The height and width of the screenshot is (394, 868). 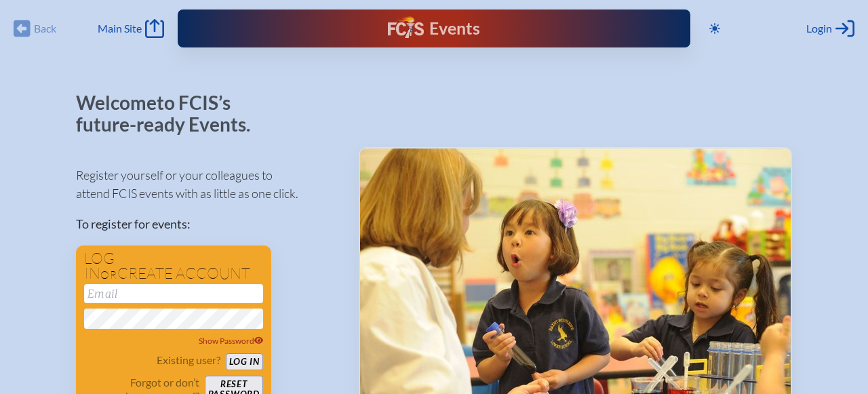 What do you see at coordinates (206, 185) in the screenshot?
I see `p: Register yourself or your colleagues to attend FCIS events with as little as one click.` at bounding box center [206, 185].